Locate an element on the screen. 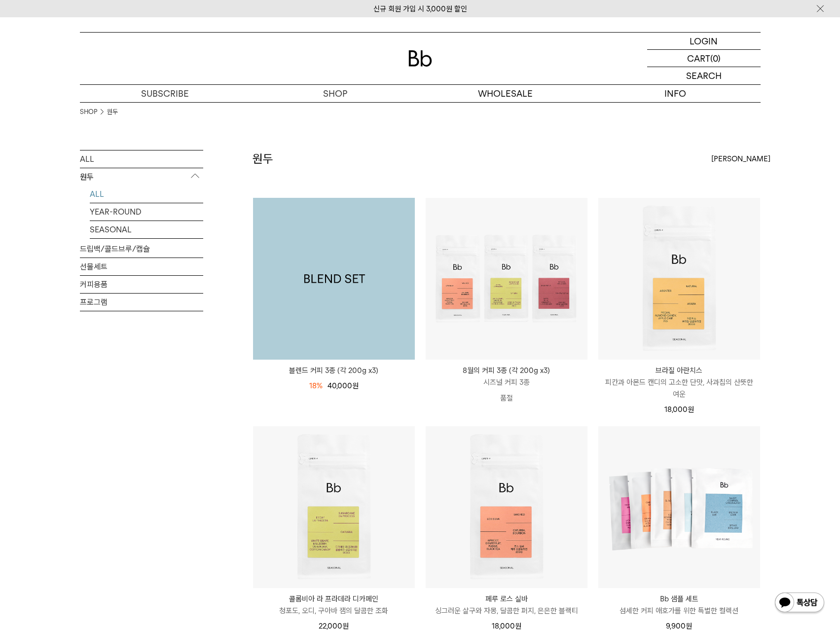 The image size is (840, 630). p: Bb 샘플 세트 is located at coordinates (679, 598).